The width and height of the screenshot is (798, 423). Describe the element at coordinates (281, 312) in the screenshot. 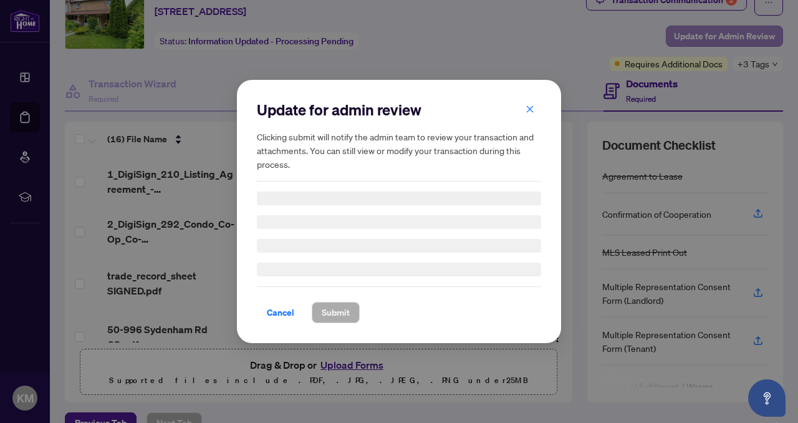

I see `button: Cancel` at that location.